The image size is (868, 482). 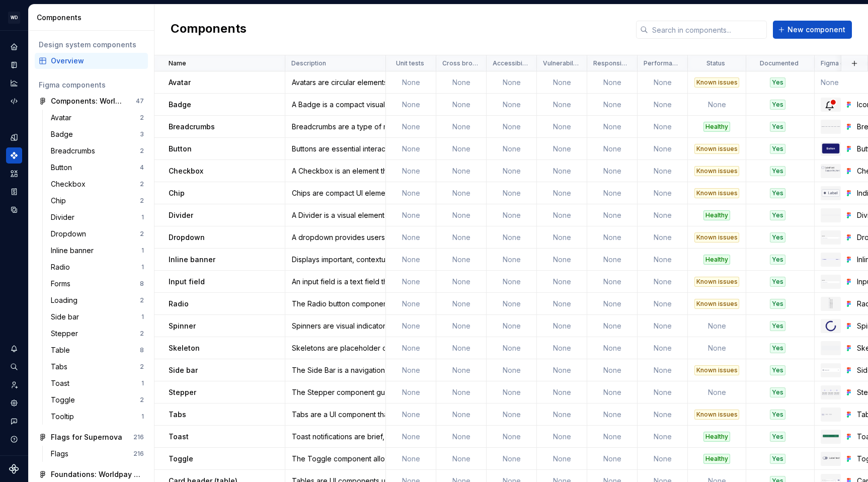 I want to click on a: Radio1, so click(x=97, y=267).